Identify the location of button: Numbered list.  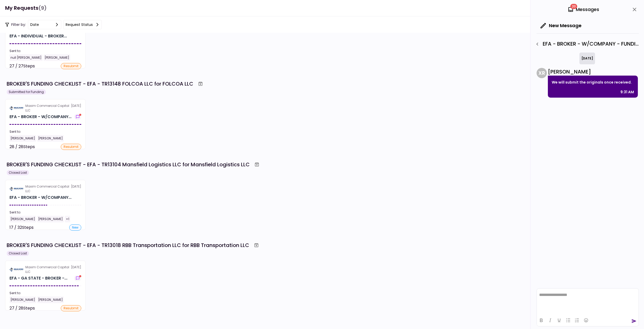
(577, 320).